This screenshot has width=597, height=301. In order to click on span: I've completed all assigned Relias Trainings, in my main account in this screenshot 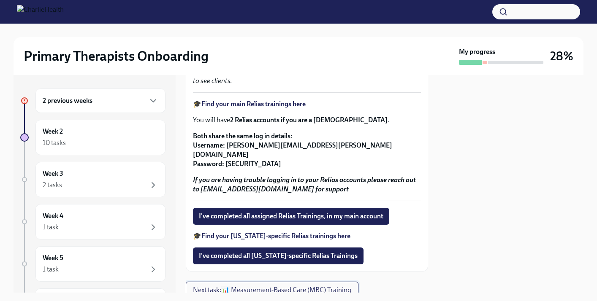, I will do `click(291, 217)`.